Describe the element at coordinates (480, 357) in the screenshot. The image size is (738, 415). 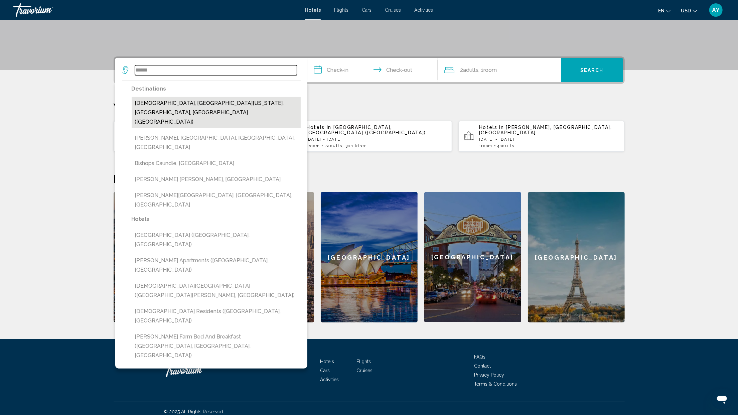
I see `a: FAQs` at that location.